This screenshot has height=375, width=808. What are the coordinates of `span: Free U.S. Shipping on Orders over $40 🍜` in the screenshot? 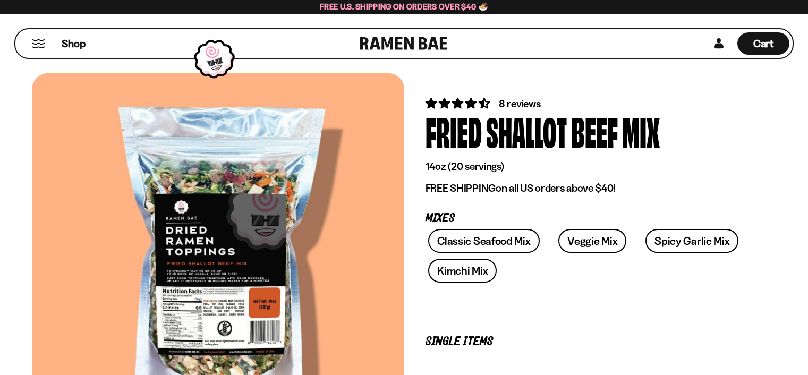 It's located at (404, 6).